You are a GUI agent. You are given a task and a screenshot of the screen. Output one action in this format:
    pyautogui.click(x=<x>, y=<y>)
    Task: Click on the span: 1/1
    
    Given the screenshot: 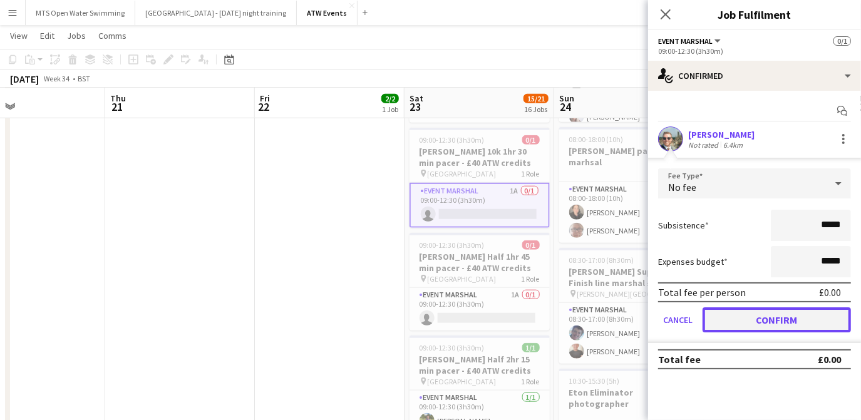 What is the action you would take?
    pyautogui.click(x=531, y=348)
    